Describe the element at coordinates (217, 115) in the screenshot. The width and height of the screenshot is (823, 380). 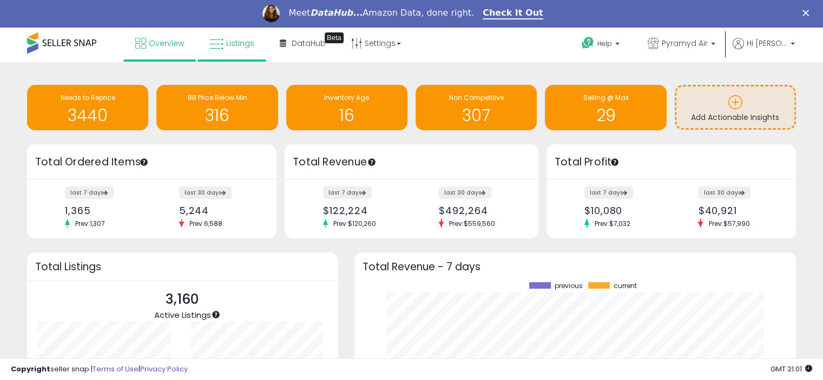
I see `h1: 316` at that location.